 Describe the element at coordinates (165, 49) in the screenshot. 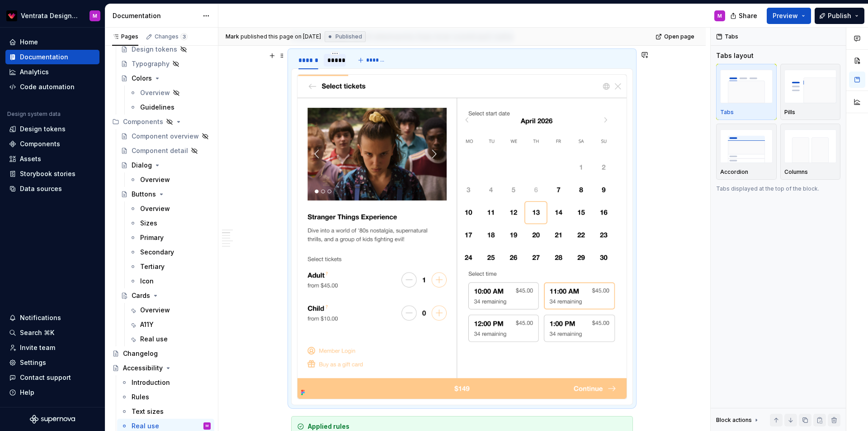

I see `a: Design tokens` at that location.